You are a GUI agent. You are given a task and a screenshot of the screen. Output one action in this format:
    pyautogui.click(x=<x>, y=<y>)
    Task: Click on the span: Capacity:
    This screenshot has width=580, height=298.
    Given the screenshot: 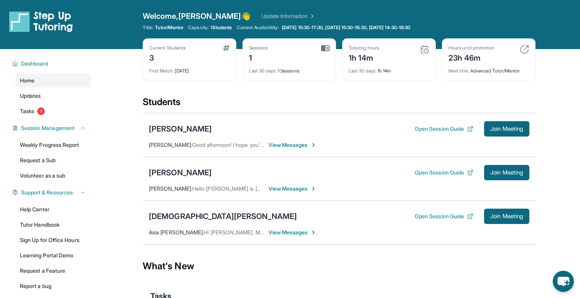 What is the action you would take?
    pyautogui.click(x=198, y=28)
    